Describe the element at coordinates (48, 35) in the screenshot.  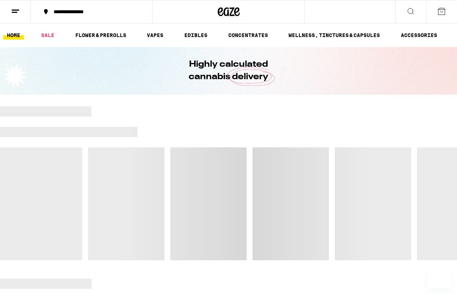
I see `a: SALE` at that location.